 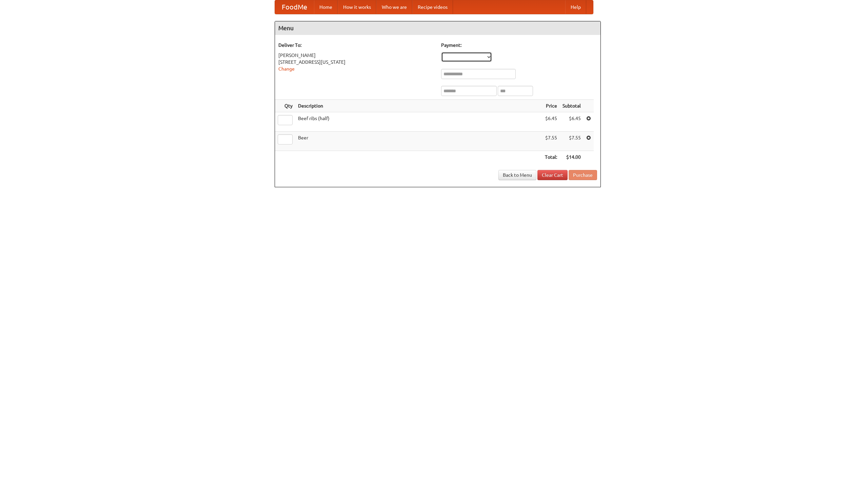 I want to click on a: How it works, so click(x=357, y=7).